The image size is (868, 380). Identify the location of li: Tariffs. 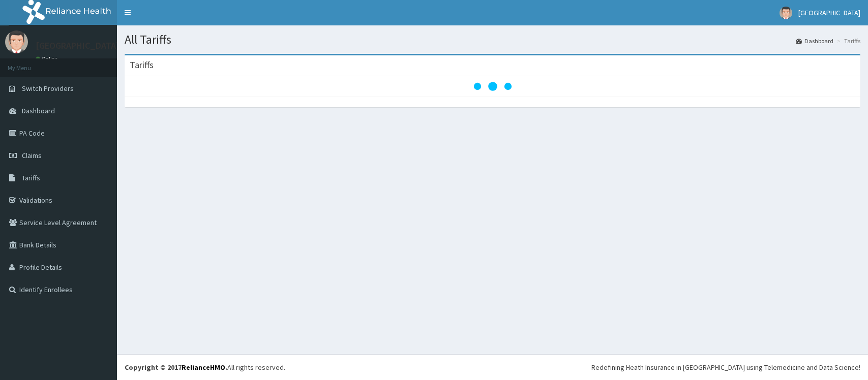
(847, 41).